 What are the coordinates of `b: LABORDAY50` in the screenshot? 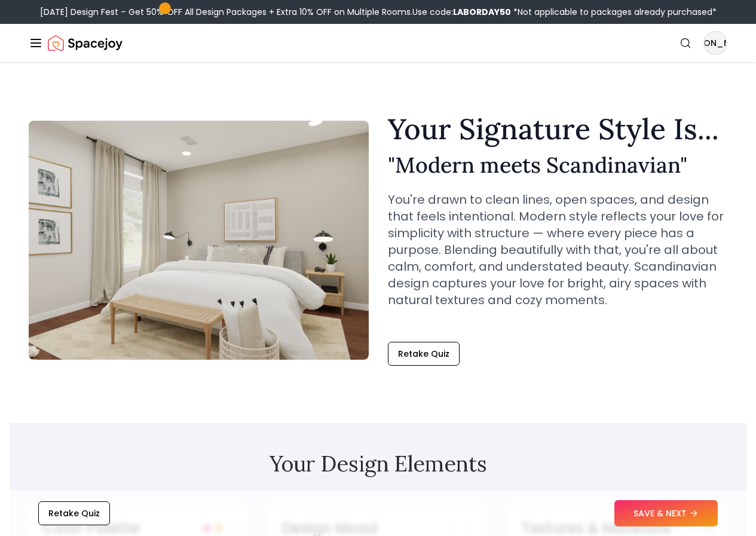 It's located at (482, 12).